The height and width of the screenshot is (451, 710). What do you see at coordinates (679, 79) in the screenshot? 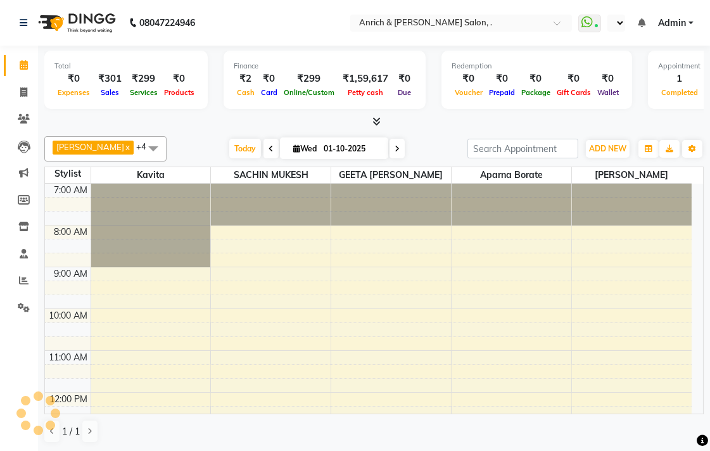
I see `div: 1` at bounding box center [679, 79].